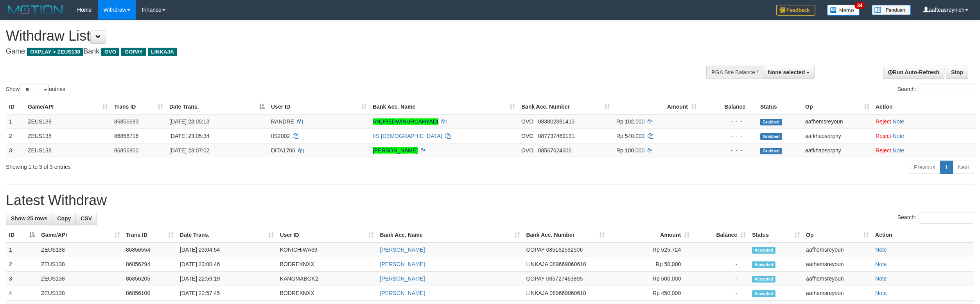 The width and height of the screenshot is (980, 304). Describe the element at coordinates (630, 122) in the screenshot. I see `span: Rp 102.000` at that location.